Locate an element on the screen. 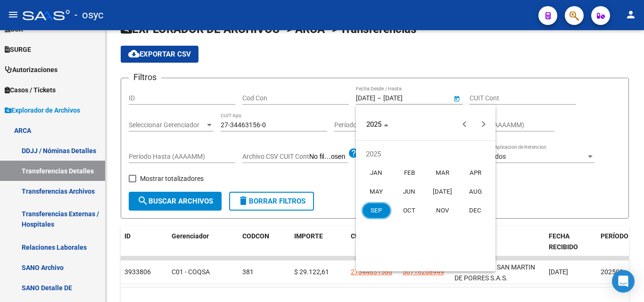 This screenshot has width=644, height=302. td: 2025 is located at coordinates (426, 154).